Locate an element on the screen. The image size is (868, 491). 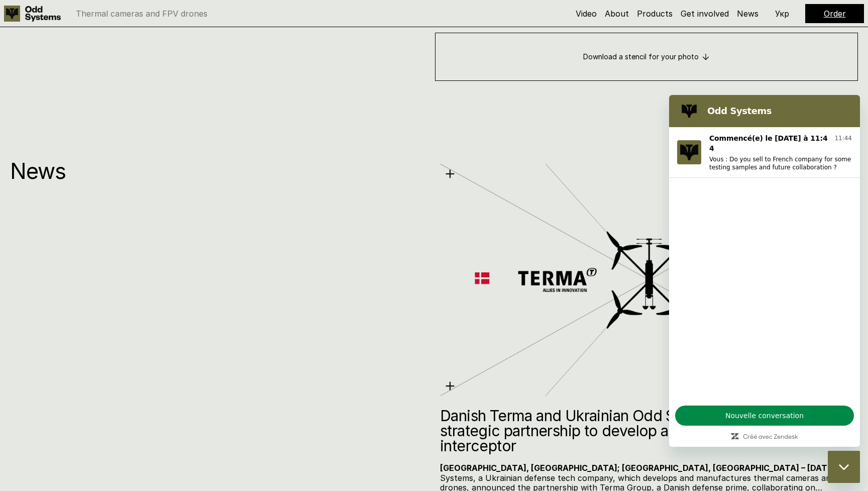
a: Order is located at coordinates (835, 14).